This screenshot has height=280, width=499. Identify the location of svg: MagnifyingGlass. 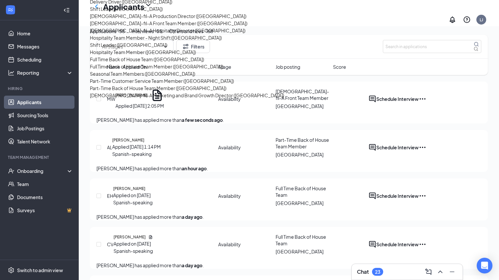
(476, 44).